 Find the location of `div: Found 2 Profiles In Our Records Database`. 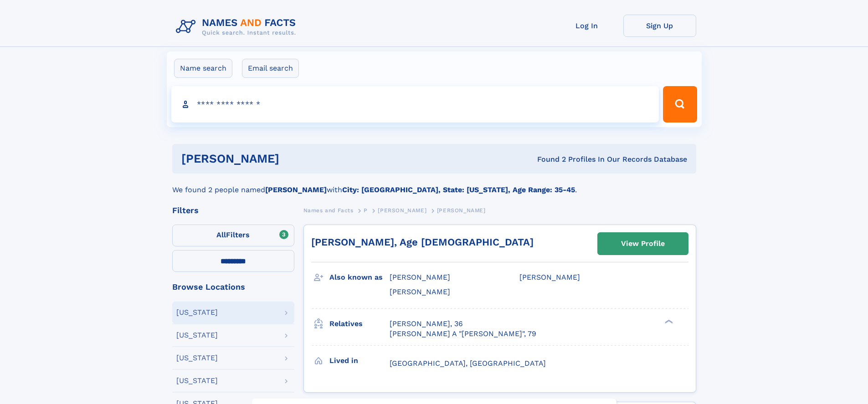

div: Found 2 Profiles In Our Records Database is located at coordinates (547, 160).